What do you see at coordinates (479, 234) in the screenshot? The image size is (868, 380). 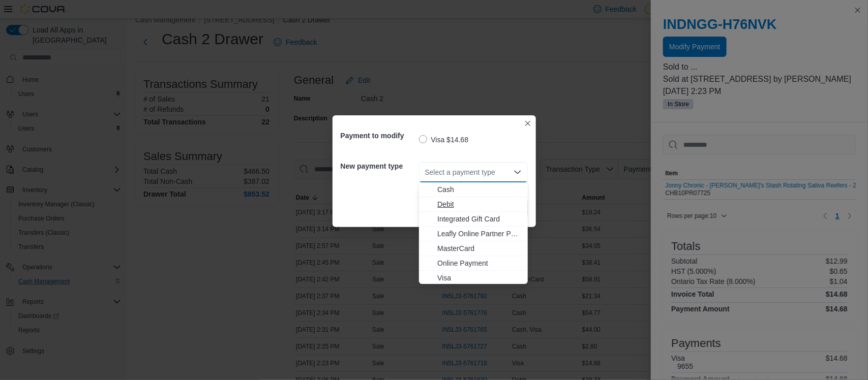 I see `span: Leafly Online Partner Payment` at bounding box center [479, 234].